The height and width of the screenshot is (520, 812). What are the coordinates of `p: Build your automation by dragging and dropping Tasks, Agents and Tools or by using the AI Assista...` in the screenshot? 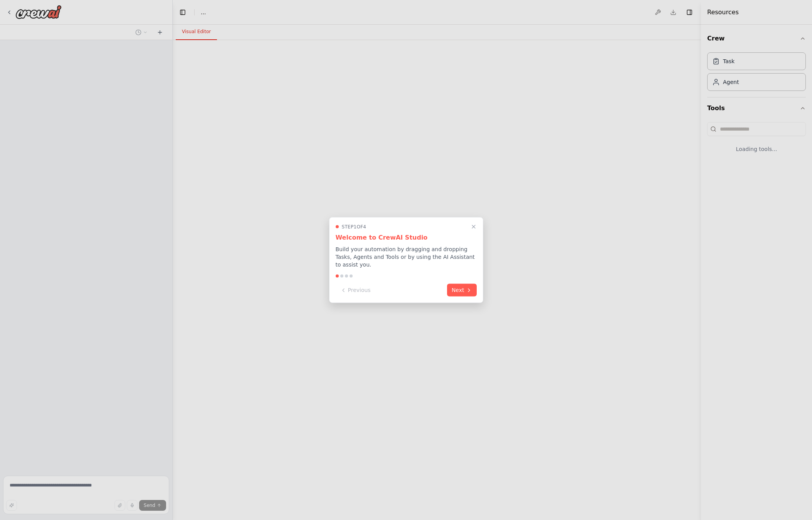 It's located at (406, 257).